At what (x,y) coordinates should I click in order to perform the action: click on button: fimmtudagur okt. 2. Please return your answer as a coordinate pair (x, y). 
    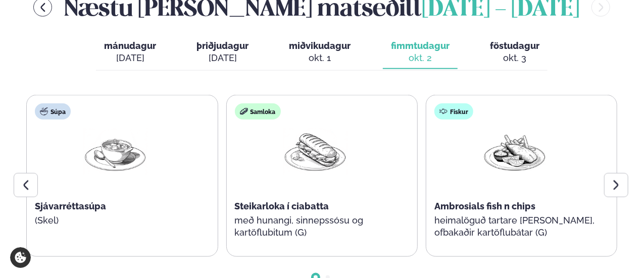
    Looking at the image, I should click on (420, 52).